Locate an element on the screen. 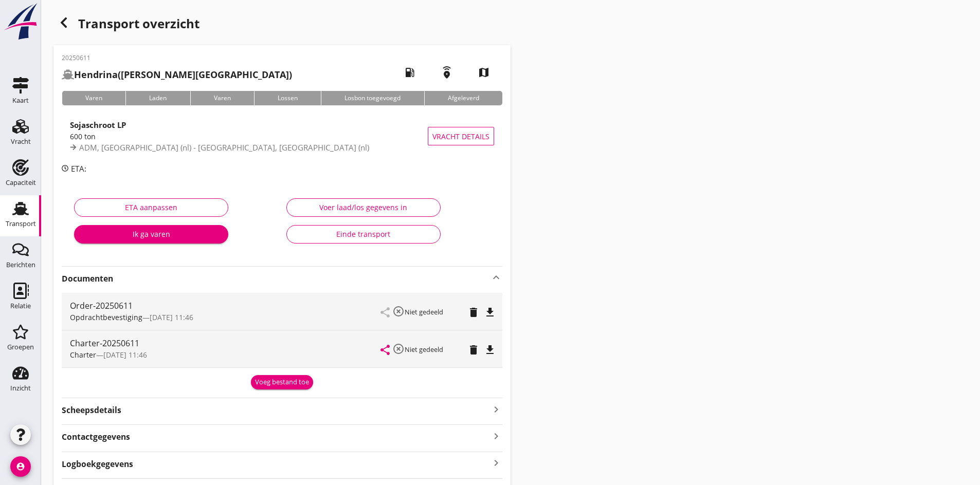 The height and width of the screenshot is (485, 980). div: Laden is located at coordinates (158, 98).